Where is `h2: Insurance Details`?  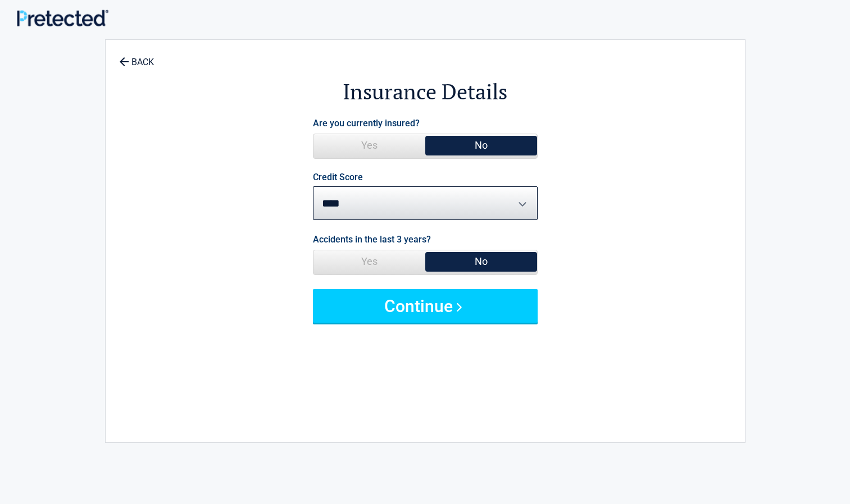 h2: Insurance Details is located at coordinates (426, 91).